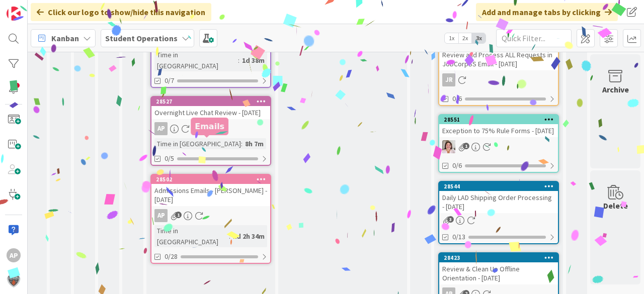  I want to click on div: EW, so click(499, 147).